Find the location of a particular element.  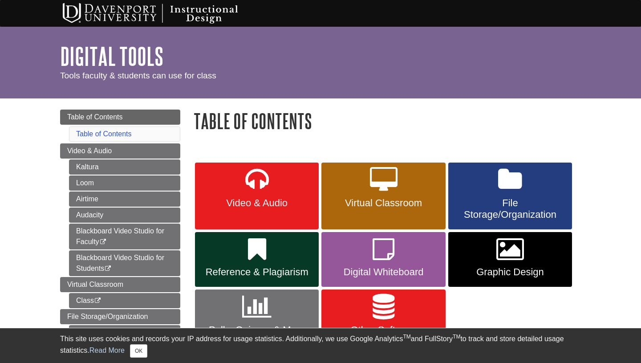

span: Digital Whiteboard is located at coordinates (383, 272).